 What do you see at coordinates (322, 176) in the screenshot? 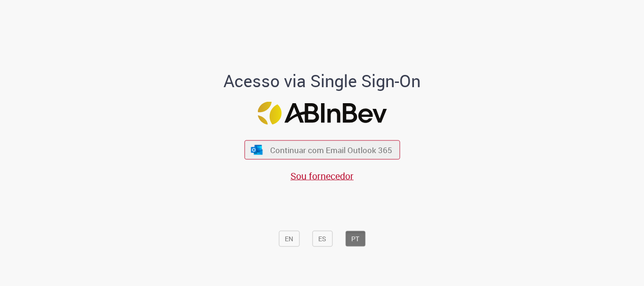
I see `span: Sou fornecedor` at bounding box center [322, 176].